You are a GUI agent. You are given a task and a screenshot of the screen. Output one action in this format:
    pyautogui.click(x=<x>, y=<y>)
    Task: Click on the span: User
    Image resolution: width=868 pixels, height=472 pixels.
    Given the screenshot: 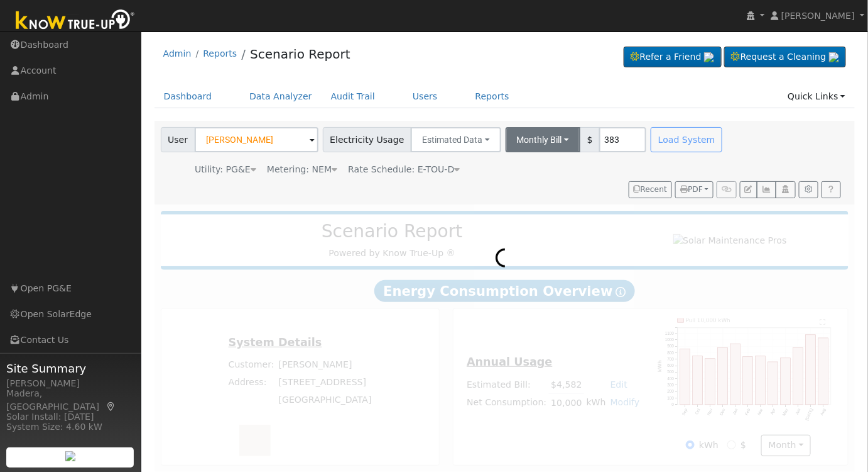 What is the action you would take?
    pyautogui.click(x=178, y=140)
    